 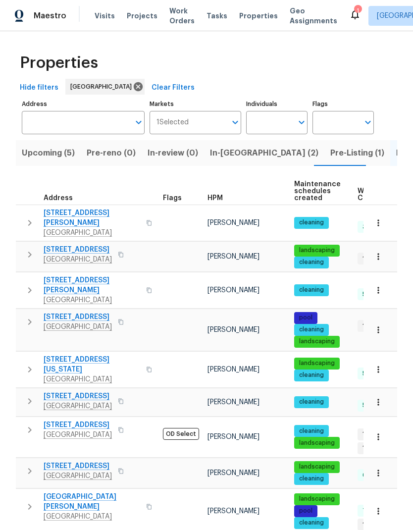 What do you see at coordinates (313, 16) in the screenshot?
I see `span: Geo Assignments` at bounding box center [313, 16].